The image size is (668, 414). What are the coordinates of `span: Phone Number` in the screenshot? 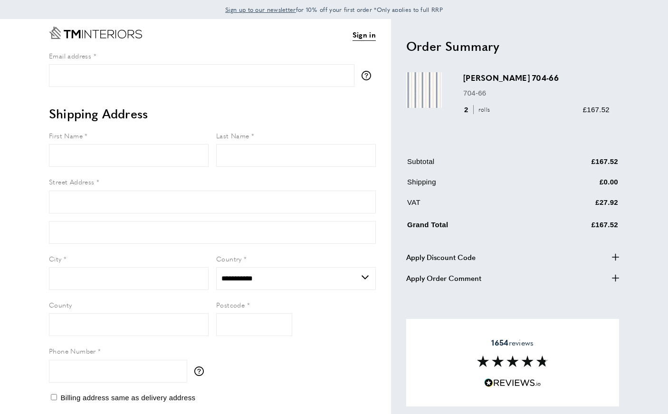 It's located at (72, 351).